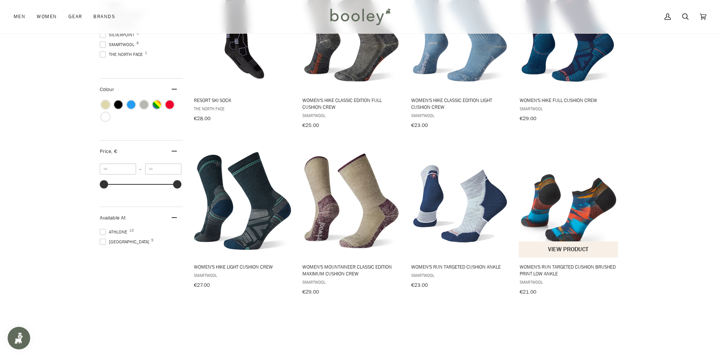  I want to click on span: Women's Hike Light Cushion Crew, so click(242, 267).